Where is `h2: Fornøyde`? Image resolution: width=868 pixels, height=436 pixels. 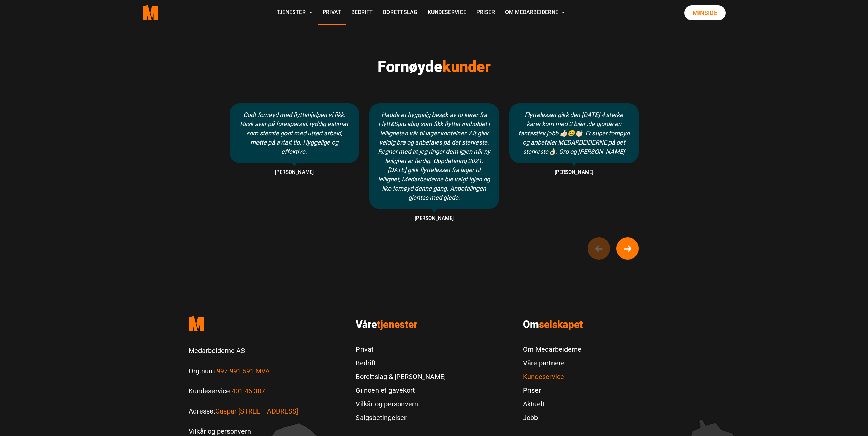
h2: Fornøyde is located at coordinates (434, 67).